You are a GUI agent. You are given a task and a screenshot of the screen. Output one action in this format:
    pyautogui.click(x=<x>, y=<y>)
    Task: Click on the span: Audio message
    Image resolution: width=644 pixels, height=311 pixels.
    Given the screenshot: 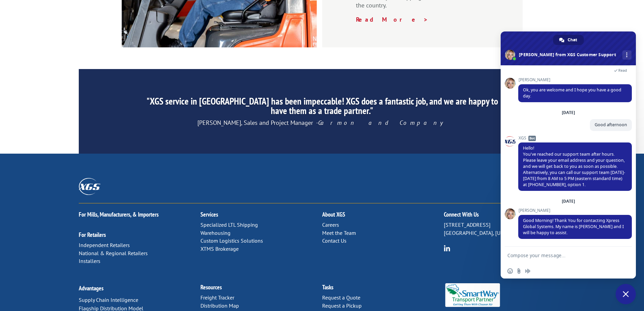 What is the action you would take?
    pyautogui.click(x=527, y=271)
    